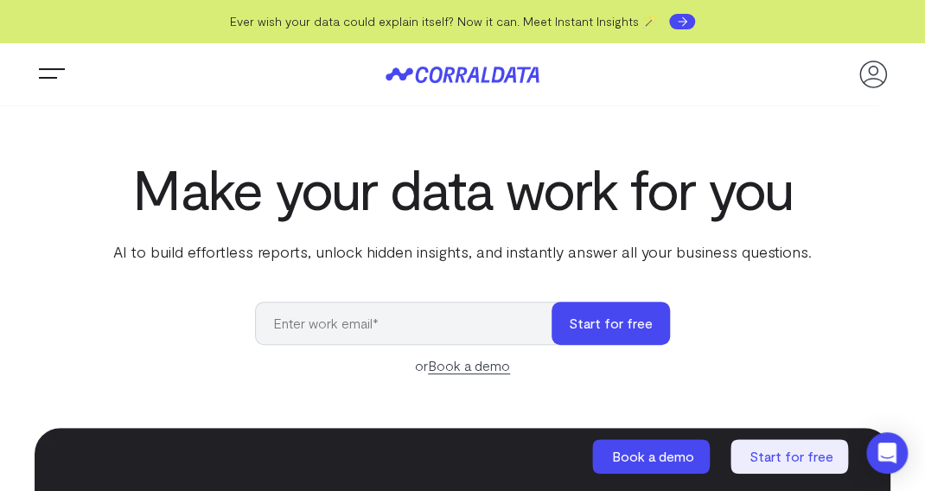  I want to click on div: Open Intercom Messenger, so click(887, 453).